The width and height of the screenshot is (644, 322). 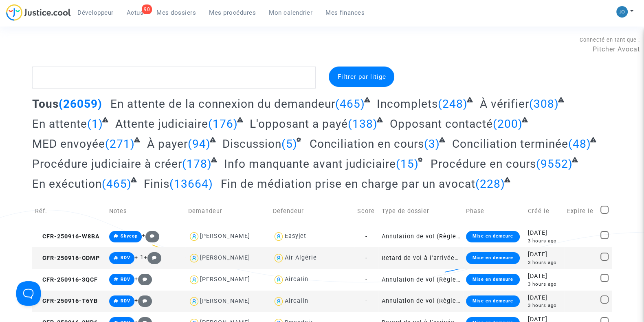 I want to click on div: Domaine, so click(x=52, y=51).